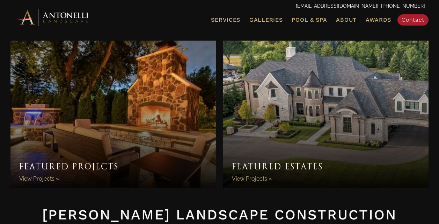 This screenshot has height=224, width=439. I want to click on span: Galleries, so click(266, 20).